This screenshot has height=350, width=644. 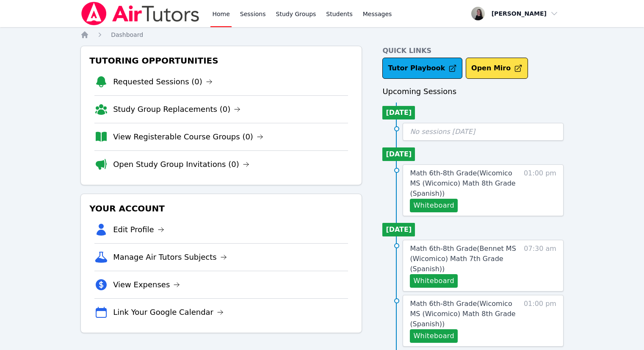 I want to click on img: Air Tutors, so click(x=140, y=13).